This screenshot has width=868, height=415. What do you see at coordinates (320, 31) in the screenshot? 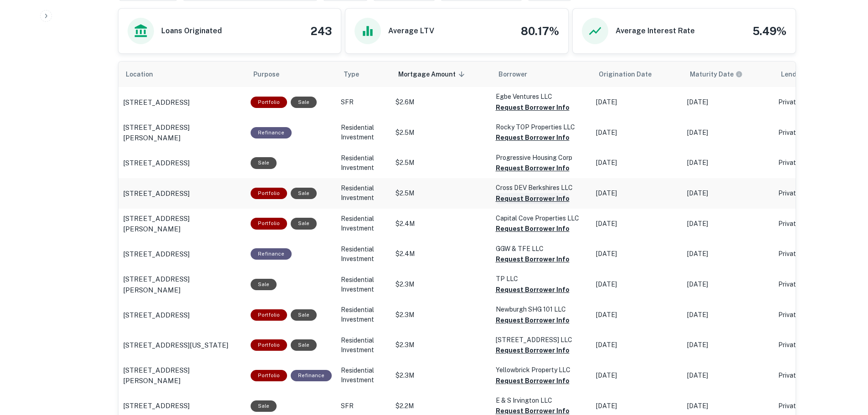
I see `h4: 243` at bounding box center [320, 31].